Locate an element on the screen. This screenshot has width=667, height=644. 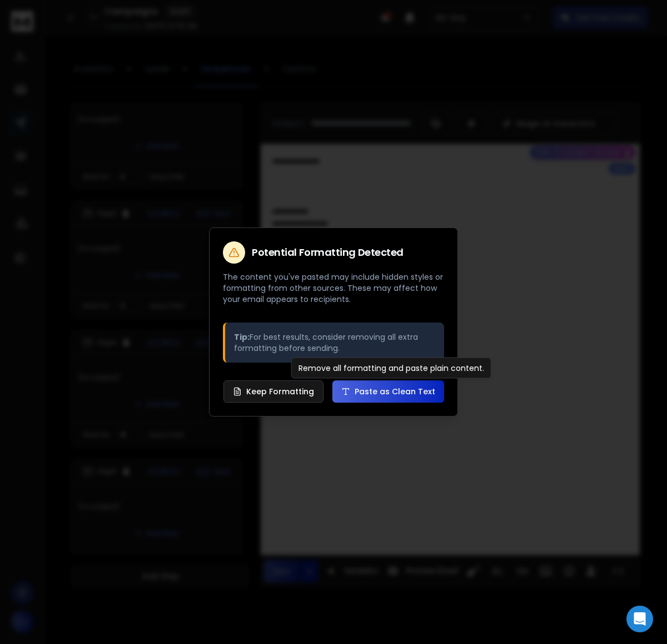
h2: Potential Formatting Detected is located at coordinates (327, 252).